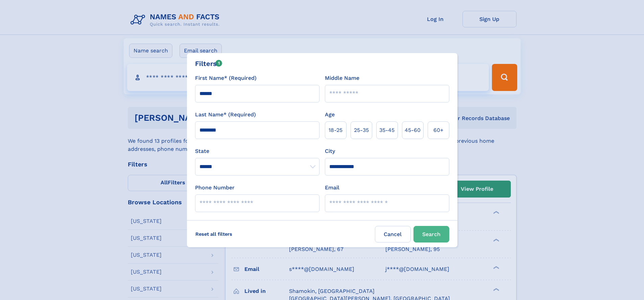 Image resolution: width=644 pixels, height=300 pixels. I want to click on span: 60+, so click(439, 130).